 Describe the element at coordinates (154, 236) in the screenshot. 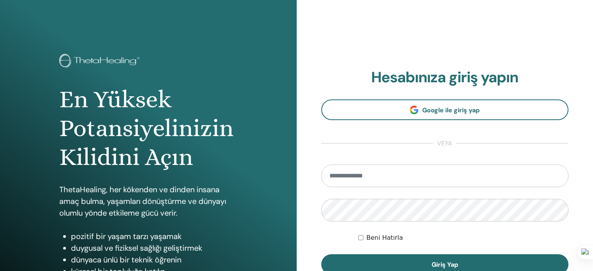

I see `li: pozitif bir yaşam tarzı yaşamak` at that location.